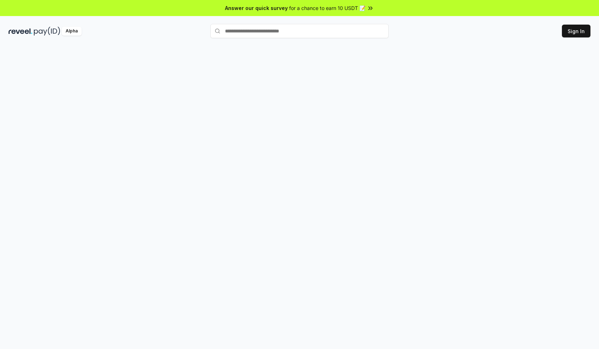  I want to click on img: reveel_dark, so click(20, 31).